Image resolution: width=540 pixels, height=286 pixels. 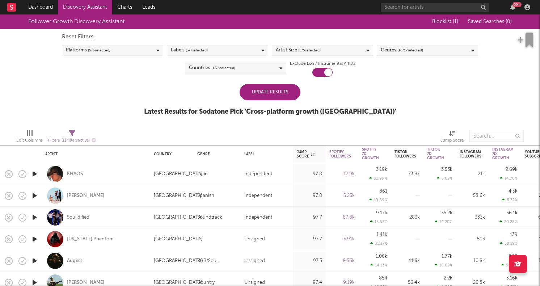 What do you see at coordinates (340, 154) in the screenshot?
I see `div: Spotify Followers` at bounding box center [340, 154].